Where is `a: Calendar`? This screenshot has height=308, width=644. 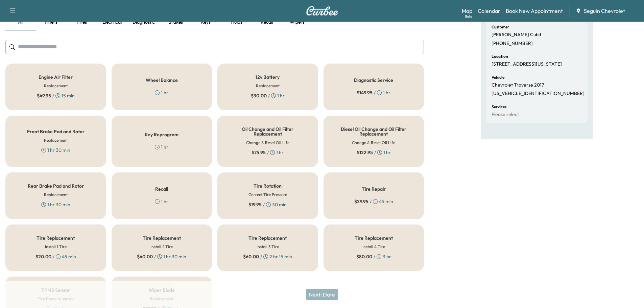
a: Calendar is located at coordinates (489, 11).